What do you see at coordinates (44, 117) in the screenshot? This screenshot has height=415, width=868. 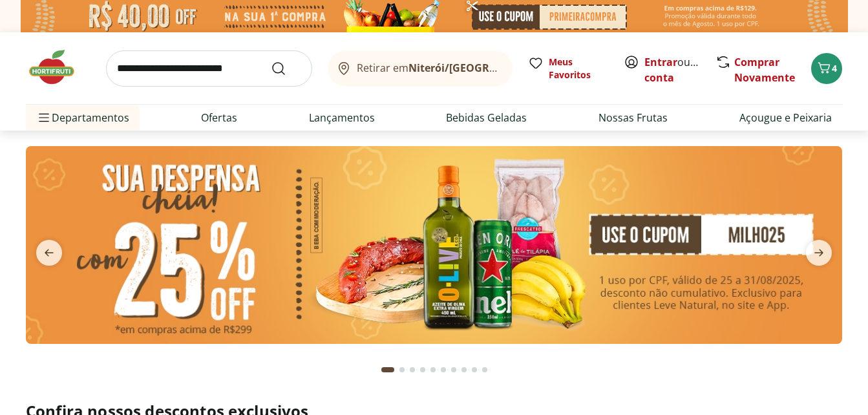 I see `button: Menu` at bounding box center [44, 117].